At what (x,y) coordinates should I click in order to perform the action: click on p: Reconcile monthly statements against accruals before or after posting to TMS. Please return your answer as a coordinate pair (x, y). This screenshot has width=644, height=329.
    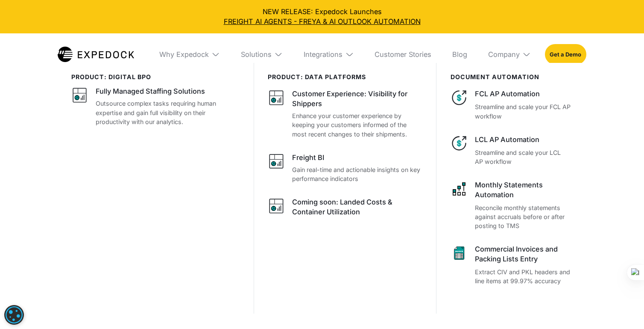
    Looking at the image, I should click on (524, 217).